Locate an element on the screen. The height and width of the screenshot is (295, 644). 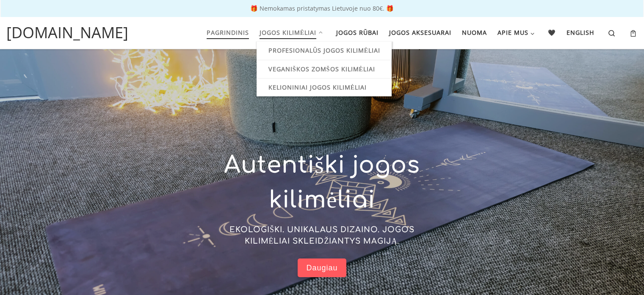
span: Nuoma is located at coordinates (474, 32).